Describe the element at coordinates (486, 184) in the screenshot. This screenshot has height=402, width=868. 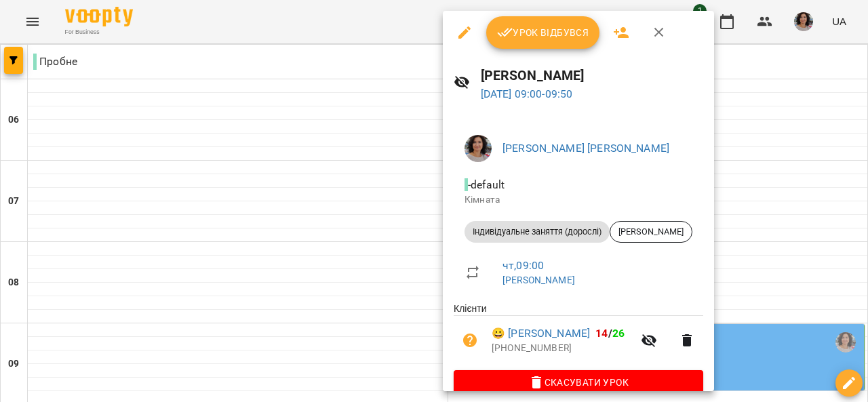
I see `span: - default` at that location.